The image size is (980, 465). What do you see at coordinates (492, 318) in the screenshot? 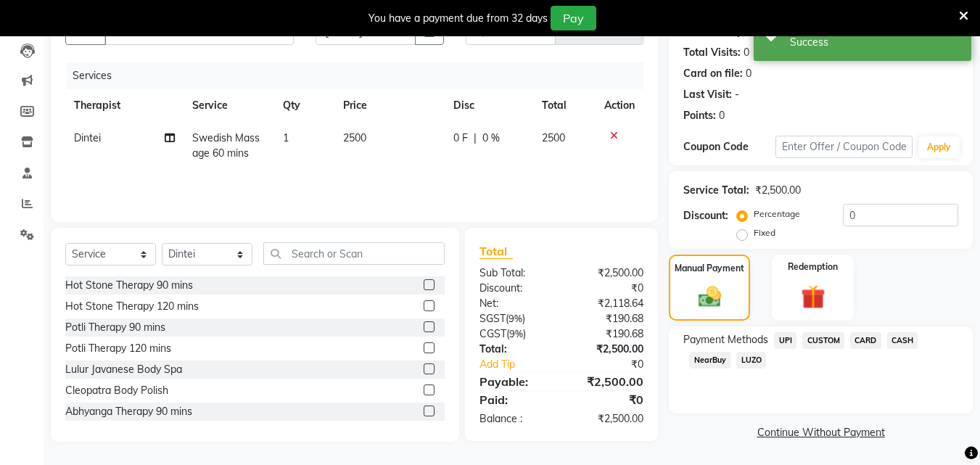
I see `span: SGST` at bounding box center [492, 318].